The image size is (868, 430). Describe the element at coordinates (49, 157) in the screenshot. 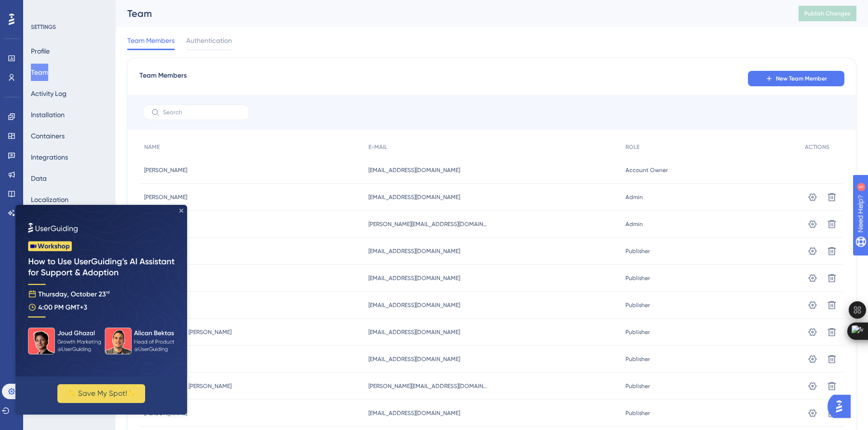

I see `button: Integrations` at that location.